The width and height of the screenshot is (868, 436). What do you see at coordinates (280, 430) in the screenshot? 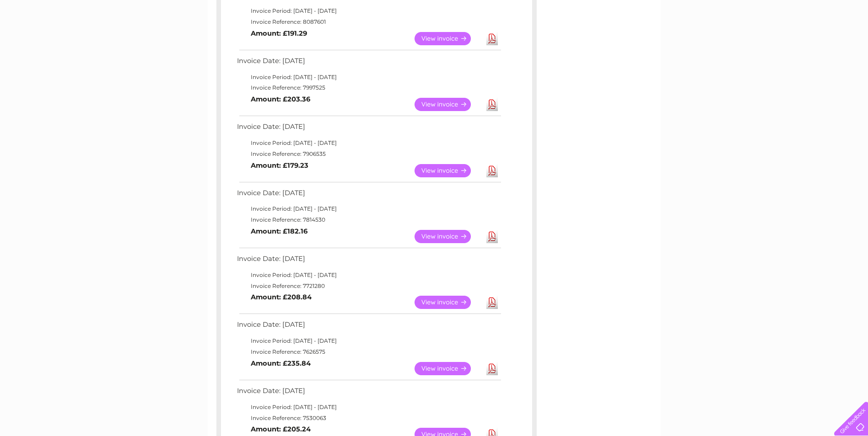
I see `b: Amount: £205.24` at bounding box center [280, 430].